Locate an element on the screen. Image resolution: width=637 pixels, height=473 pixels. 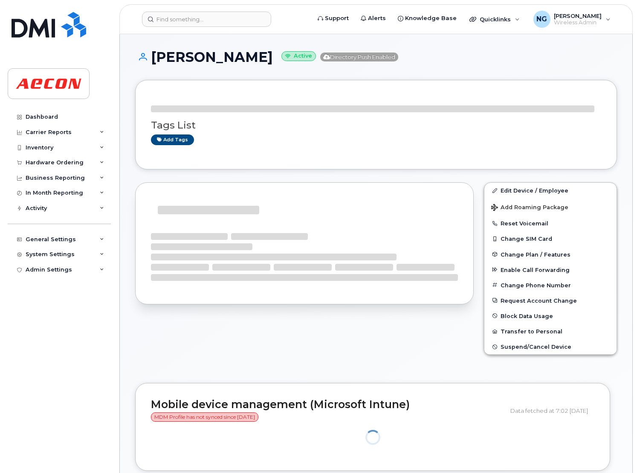
a: Edit Device / Employee is located at coordinates (551, 190).